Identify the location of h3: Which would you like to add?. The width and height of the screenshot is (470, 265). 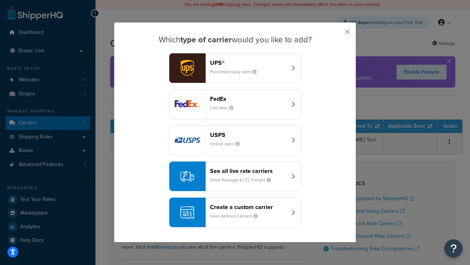
(235, 40).